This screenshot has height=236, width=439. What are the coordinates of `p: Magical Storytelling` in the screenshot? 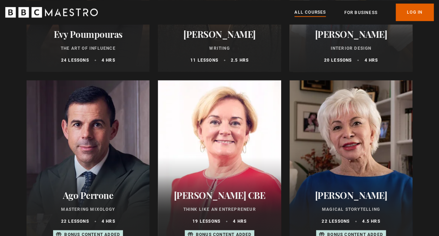 It's located at (351, 209).